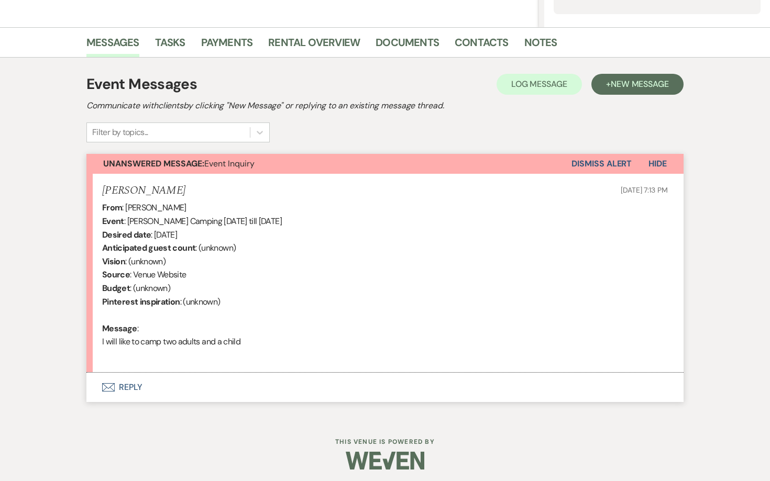  What do you see at coordinates (657, 164) in the screenshot?
I see `button: Hide` at bounding box center [657, 164].